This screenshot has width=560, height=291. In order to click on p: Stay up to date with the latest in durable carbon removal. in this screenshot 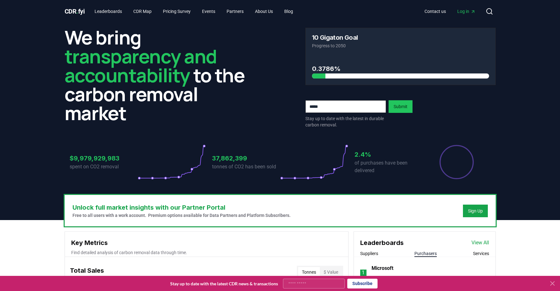, I will do `click(346, 122)`.